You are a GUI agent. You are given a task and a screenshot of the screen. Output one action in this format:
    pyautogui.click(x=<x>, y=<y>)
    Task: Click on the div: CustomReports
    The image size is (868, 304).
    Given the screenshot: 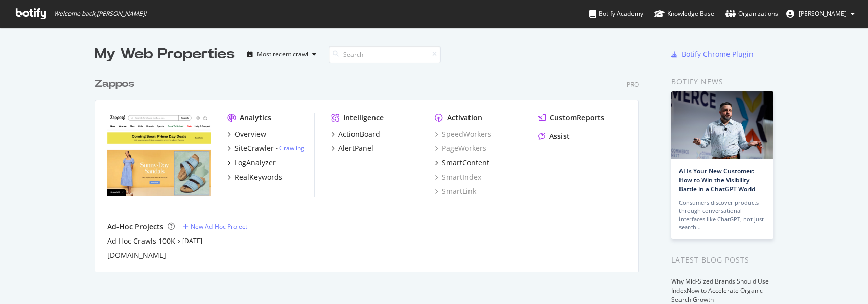 What is the action you would take?
    pyautogui.click(x=577, y=118)
    